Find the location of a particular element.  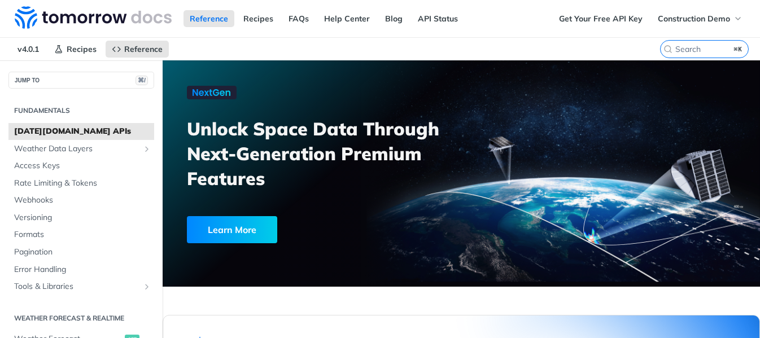

kbd: ⌘K is located at coordinates (738, 49).